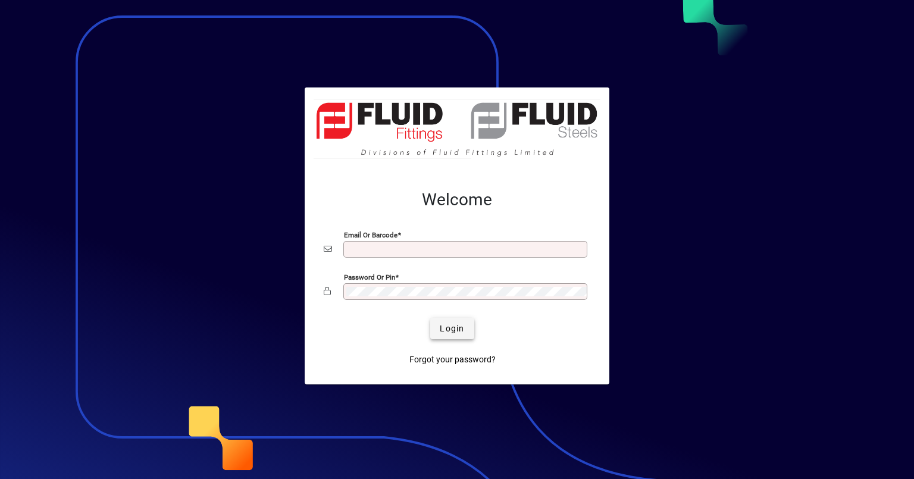  I want to click on mat-label: Email or Barcode, so click(371, 235).